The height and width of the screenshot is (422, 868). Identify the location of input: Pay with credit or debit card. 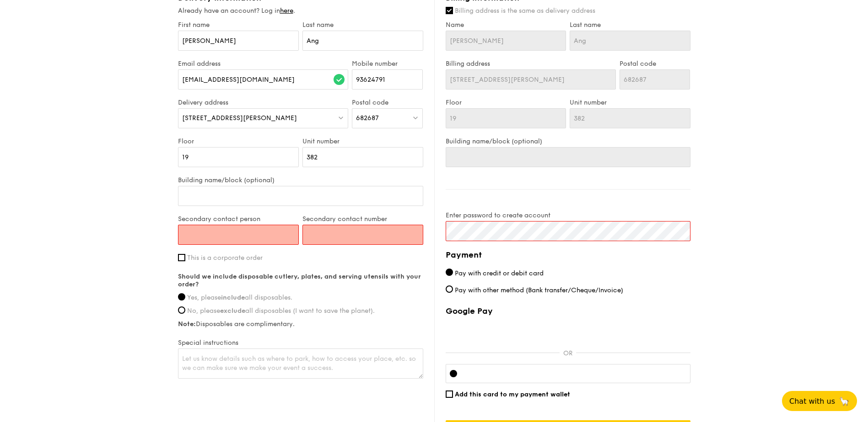
(449, 272).